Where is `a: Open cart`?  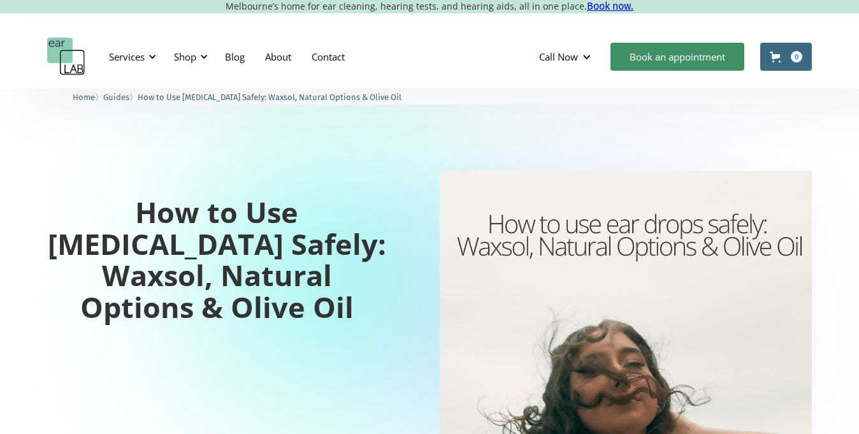
a: Open cart is located at coordinates (786, 57).